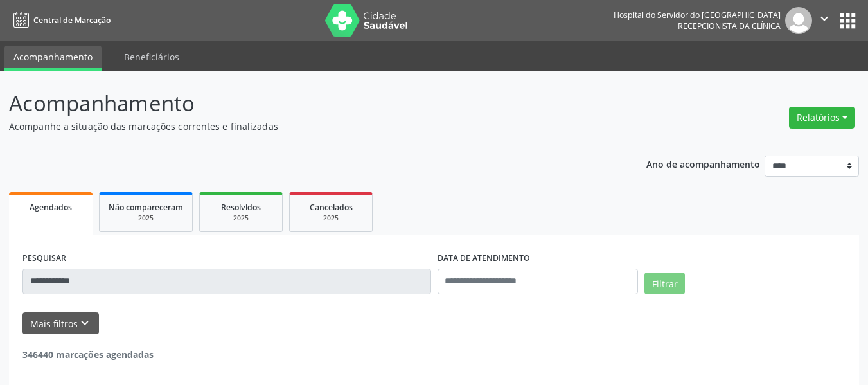 Image resolution: width=868 pixels, height=385 pixels. What do you see at coordinates (146, 207) in the screenshot?
I see `span: Não compareceram` at bounding box center [146, 207].